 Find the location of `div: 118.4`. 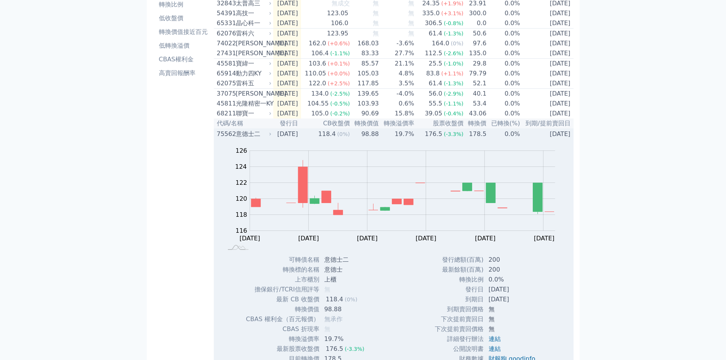

div: 118.4 is located at coordinates (327, 134).